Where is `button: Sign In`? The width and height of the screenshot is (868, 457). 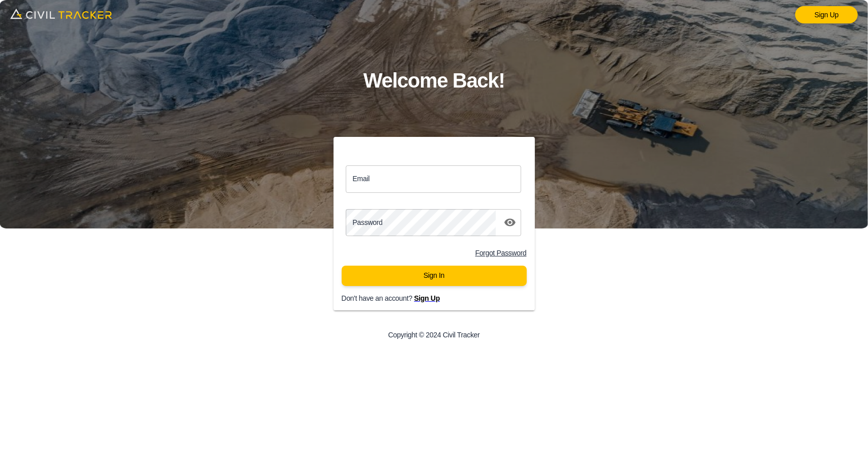 button: Sign In is located at coordinates (434, 276).